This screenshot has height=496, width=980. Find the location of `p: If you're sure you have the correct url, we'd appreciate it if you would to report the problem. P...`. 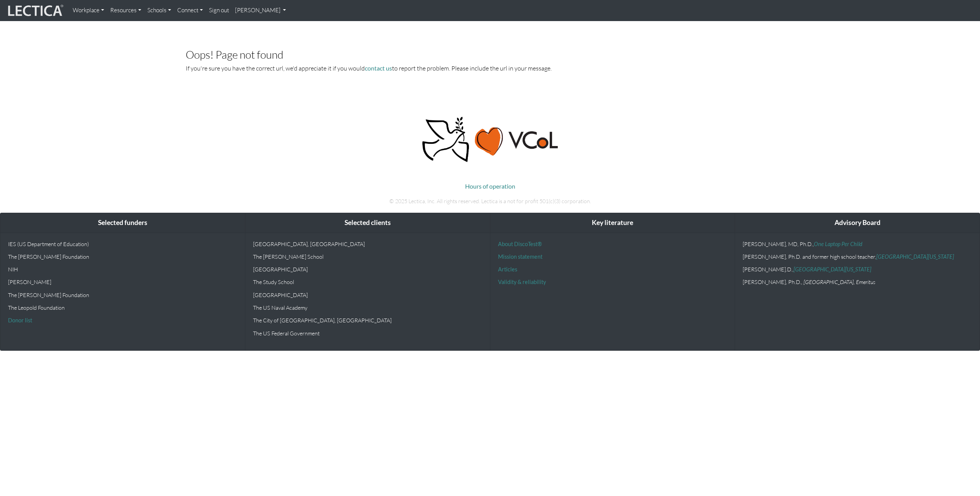

p: If you're sure you have the correct url, we'd appreciate it if you would to report the problem. P... is located at coordinates (490, 68).